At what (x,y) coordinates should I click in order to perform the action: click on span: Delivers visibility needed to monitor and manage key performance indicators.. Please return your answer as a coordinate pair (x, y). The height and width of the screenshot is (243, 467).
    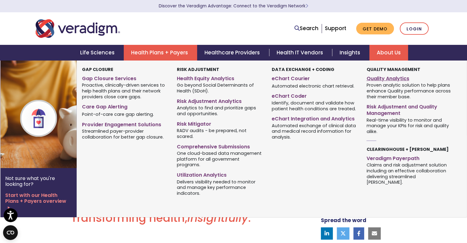
    Looking at the image, I should click on (219, 187).